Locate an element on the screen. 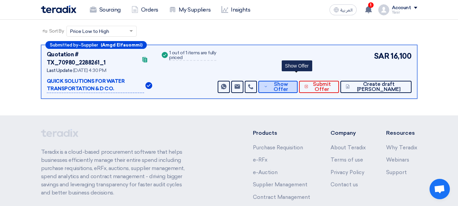 This screenshot has width=458, height=206. img: Teradix logo is located at coordinates (59, 9).